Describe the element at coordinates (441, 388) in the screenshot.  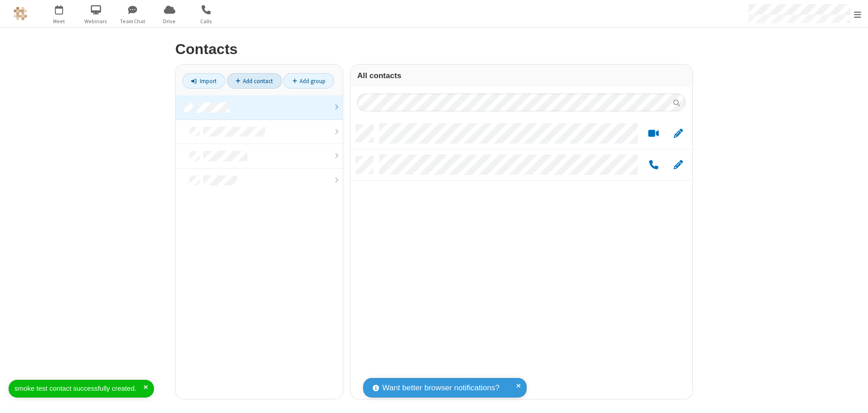
I see `span: Want better browser notifications?` at that location.